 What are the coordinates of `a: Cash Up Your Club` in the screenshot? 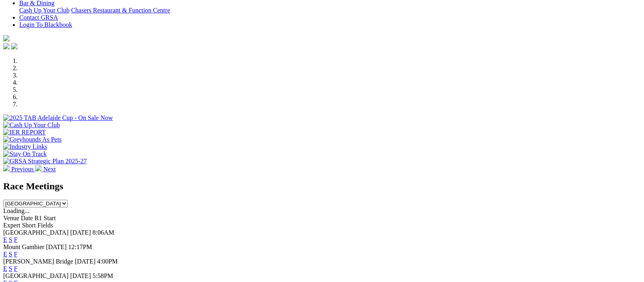 It's located at (44, 10).